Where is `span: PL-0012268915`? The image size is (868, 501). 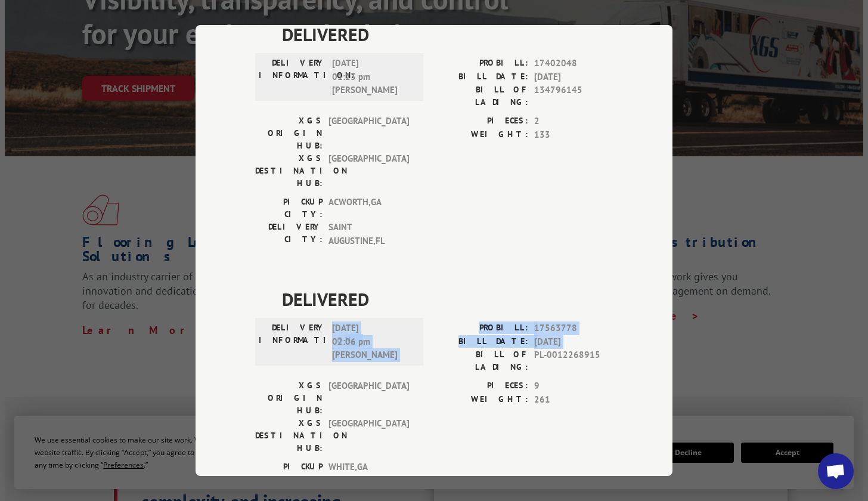 span: PL-0012268915 is located at coordinates (573, 361).